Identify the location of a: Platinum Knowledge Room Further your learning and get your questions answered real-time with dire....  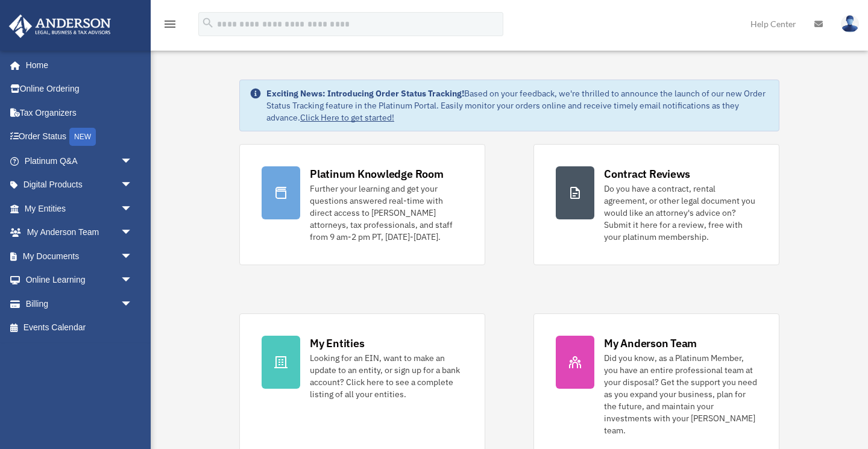
(362, 204).